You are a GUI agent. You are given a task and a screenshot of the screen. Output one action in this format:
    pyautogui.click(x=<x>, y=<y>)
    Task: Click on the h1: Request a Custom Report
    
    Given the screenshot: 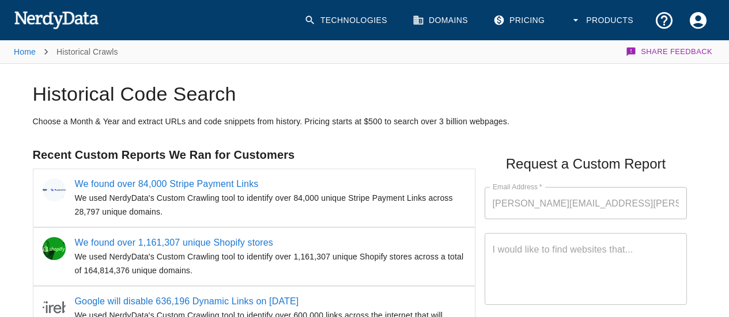 What is the action you would take?
    pyautogui.click(x=585, y=164)
    